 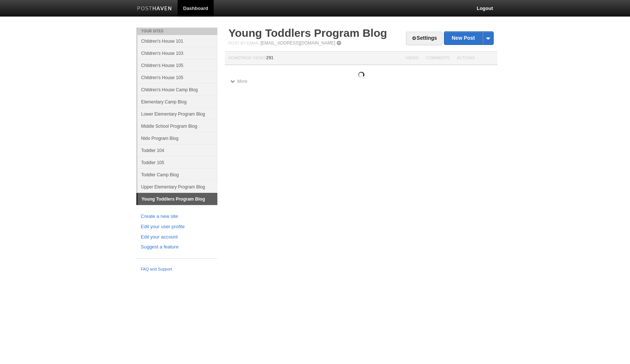 What do you see at coordinates (177, 114) in the screenshot?
I see `a: Lower Elementary Program Blog` at bounding box center [177, 114].